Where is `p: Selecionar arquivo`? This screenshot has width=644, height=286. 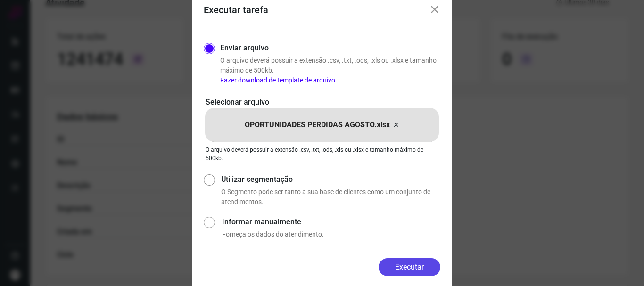
p: Selecionar arquivo is located at coordinates (322, 102).